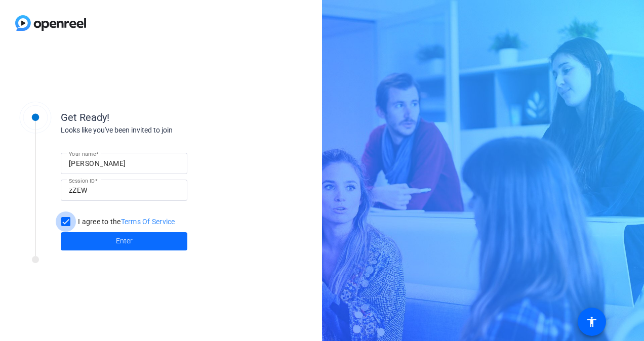  Describe the element at coordinates (162, 118) in the screenshot. I see `div: Get Ready!` at that location.